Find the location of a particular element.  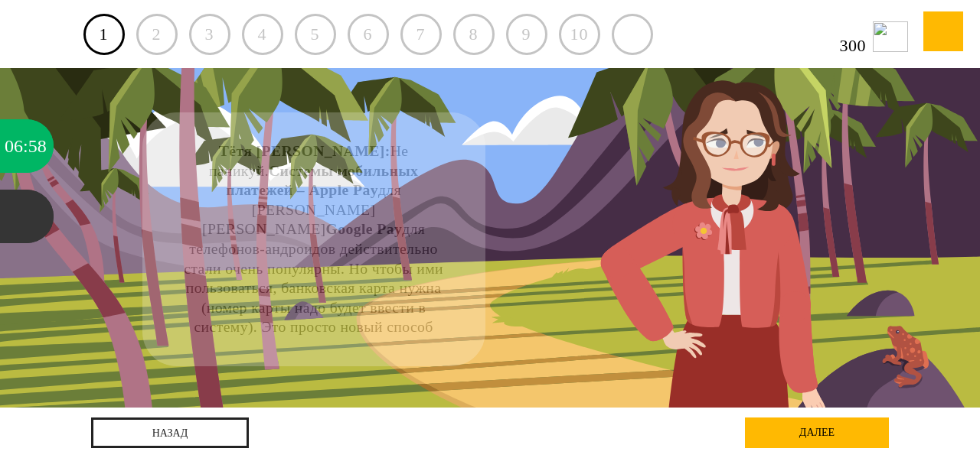

div: 7 is located at coordinates (422, 34).